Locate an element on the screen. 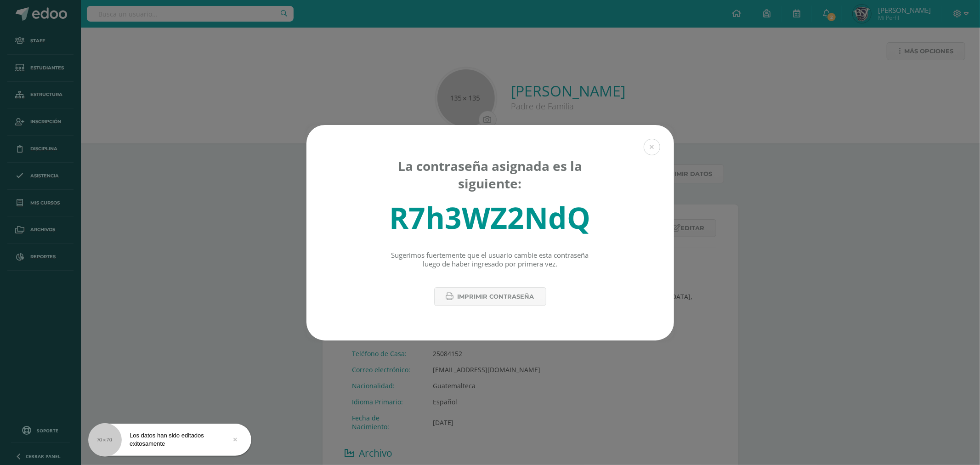 This screenshot has width=980, height=465. div: Los datos han sido editados exitosamente is located at coordinates (170, 440).